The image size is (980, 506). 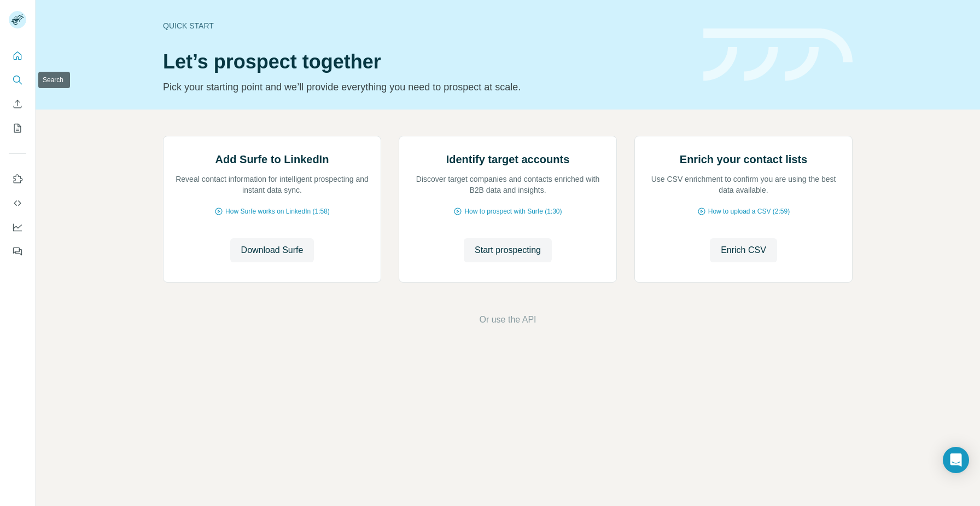 I want to click on button: Start prospecting, so click(x=507, y=250).